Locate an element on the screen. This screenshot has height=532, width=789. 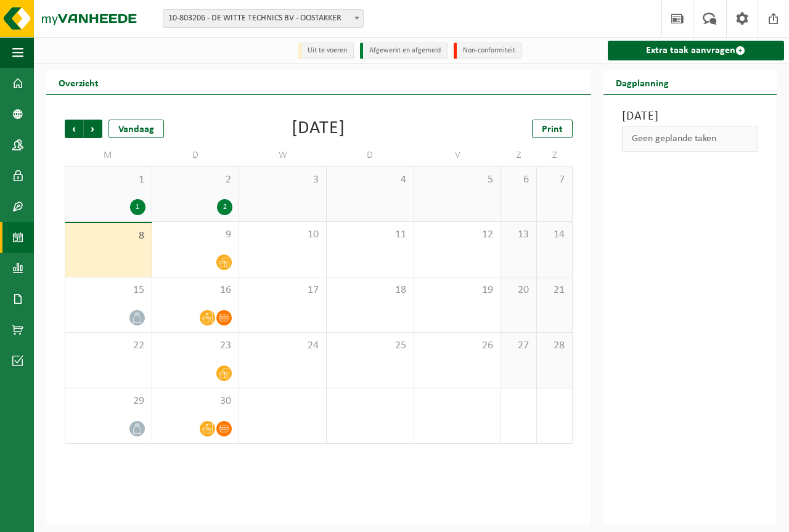
span: 19 is located at coordinates (457, 290).